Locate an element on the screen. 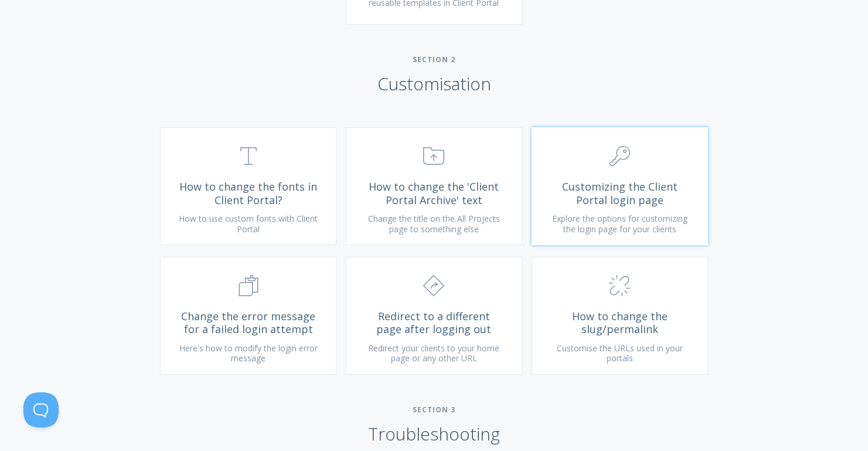 Image resolution: width=868 pixels, height=451 pixels. span: Redirect to a different page after logging out is located at coordinates (433, 322).